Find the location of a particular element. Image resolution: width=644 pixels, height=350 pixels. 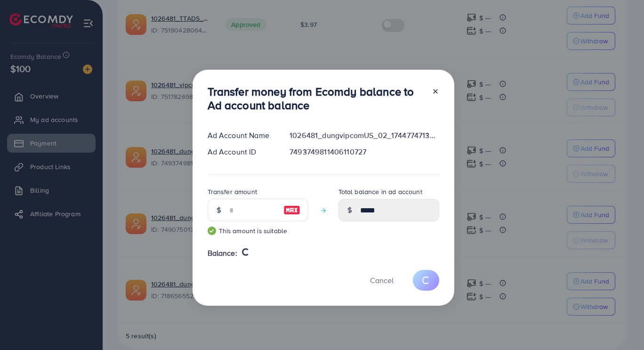

div: Ad Account ID is located at coordinates (241, 152).